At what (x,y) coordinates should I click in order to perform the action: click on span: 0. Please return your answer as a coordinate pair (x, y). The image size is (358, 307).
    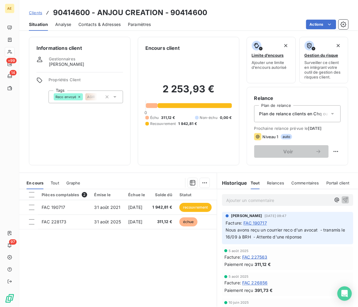
    Looking at the image, I should click on (146, 112).